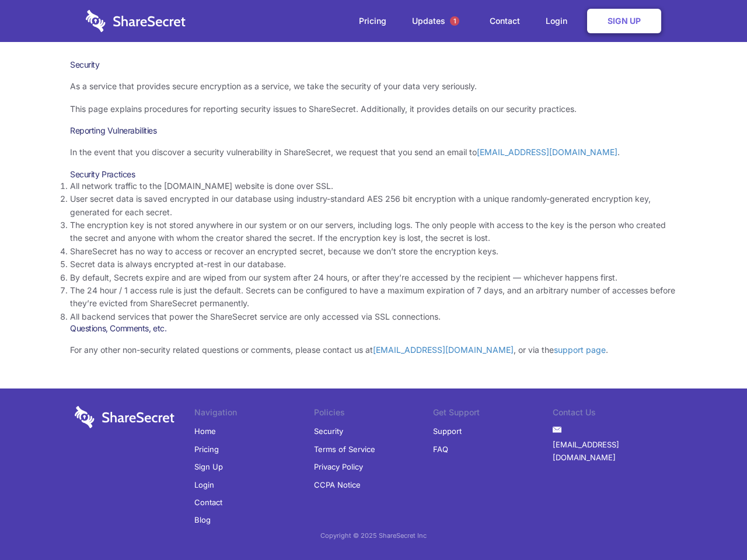 This screenshot has height=560, width=747. Describe the element at coordinates (374, 329) in the screenshot. I see `h3: Questions, Comments, etc.` at that location.